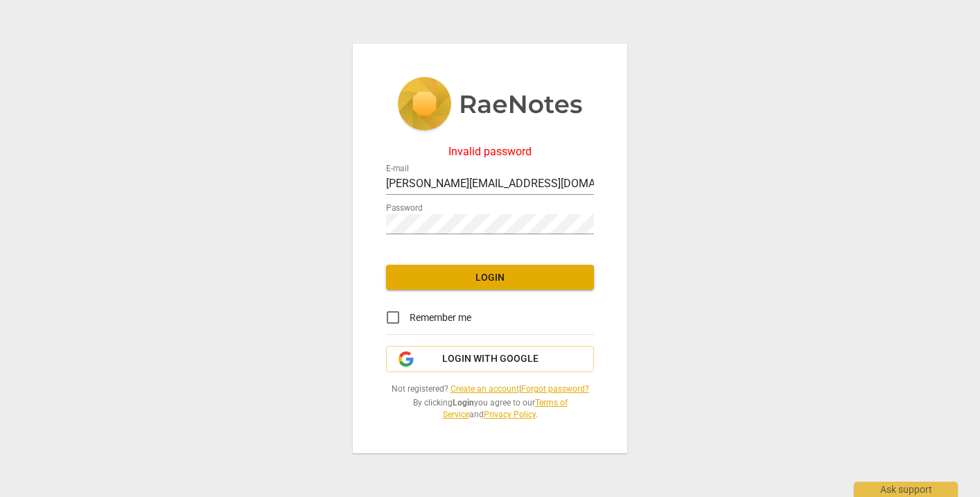  I want to click on div: Ask support, so click(906, 490).